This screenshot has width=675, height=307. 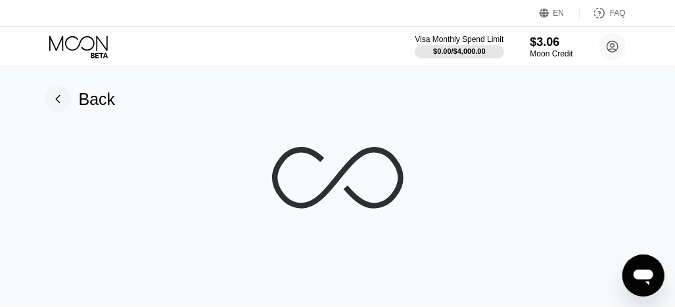 What do you see at coordinates (551, 54) in the screenshot?
I see `div: Moon Credit` at bounding box center [551, 54].